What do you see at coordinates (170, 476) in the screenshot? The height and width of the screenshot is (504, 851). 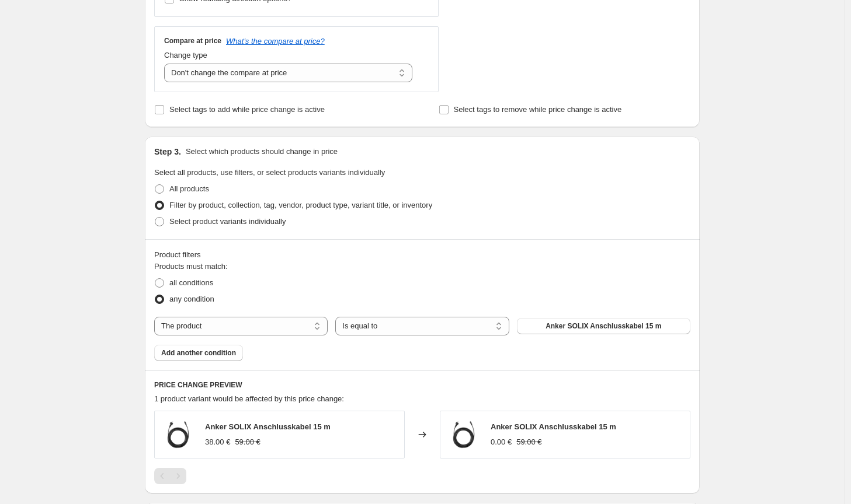 I see `nav: Pagination` at bounding box center [170, 476].